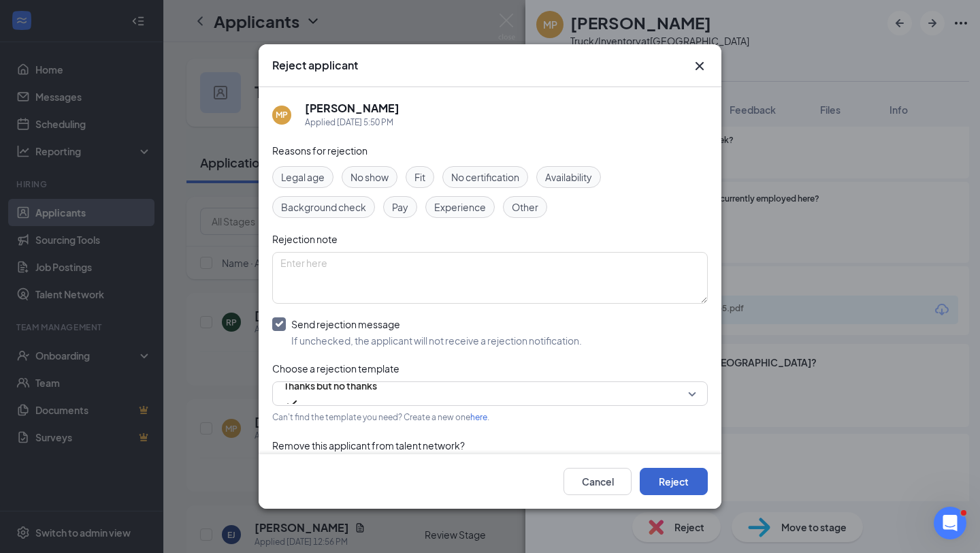 The height and width of the screenshot is (553, 980). I want to click on span: Availability, so click(568, 177).